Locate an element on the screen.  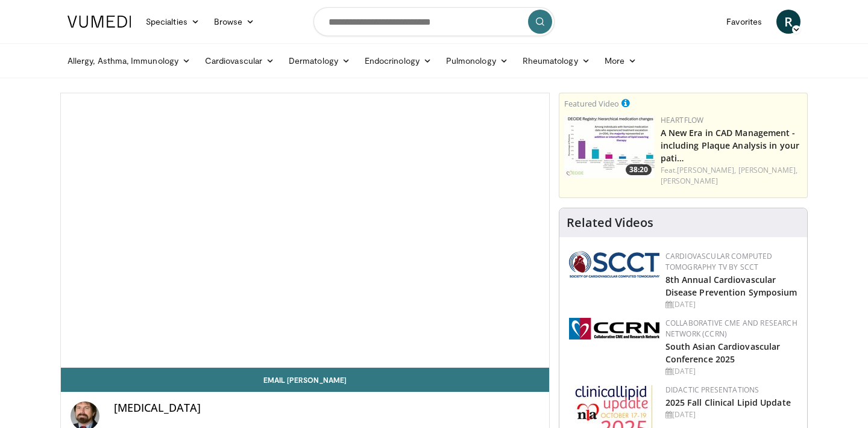
span: R is located at coordinates (789, 22).